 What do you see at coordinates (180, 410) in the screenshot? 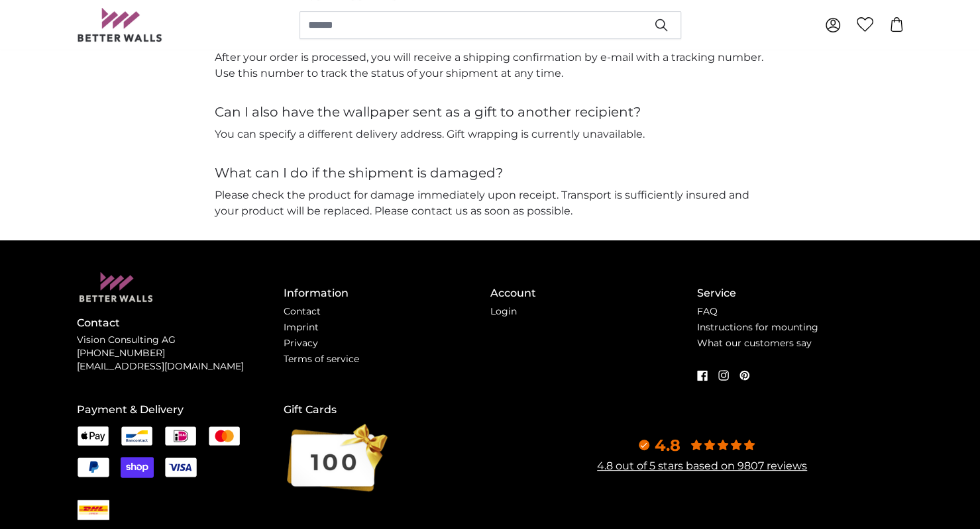
I see `h4: Payment & Delivery` at bounding box center [180, 410].